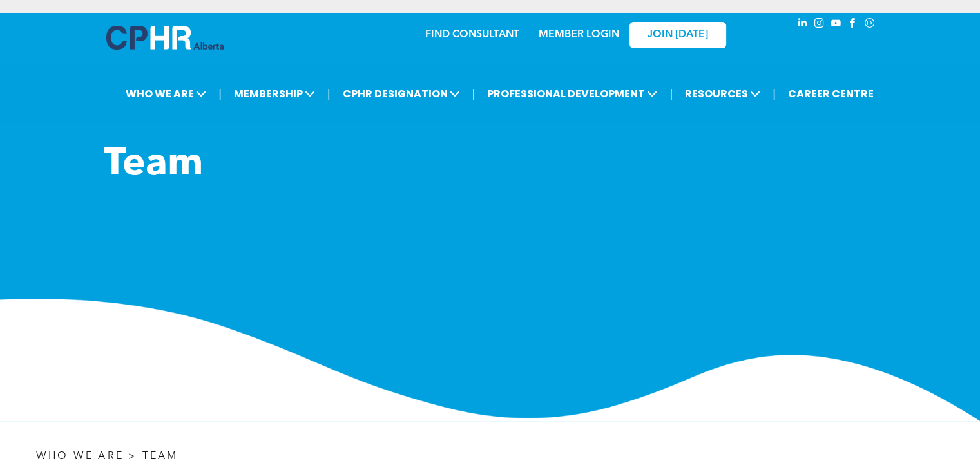  Describe the element at coordinates (722, 94) in the screenshot. I see `span: RESOURCES` at that location.